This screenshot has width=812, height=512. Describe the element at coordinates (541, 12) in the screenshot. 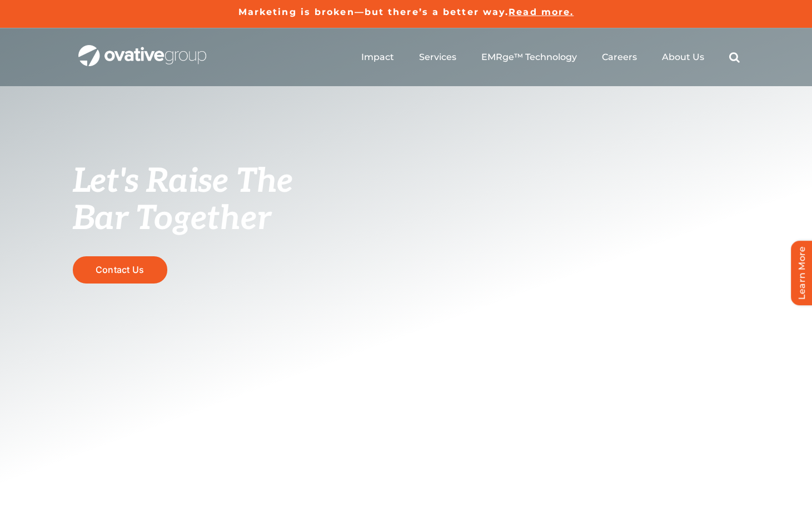

I see `a: Read more.` at that location.